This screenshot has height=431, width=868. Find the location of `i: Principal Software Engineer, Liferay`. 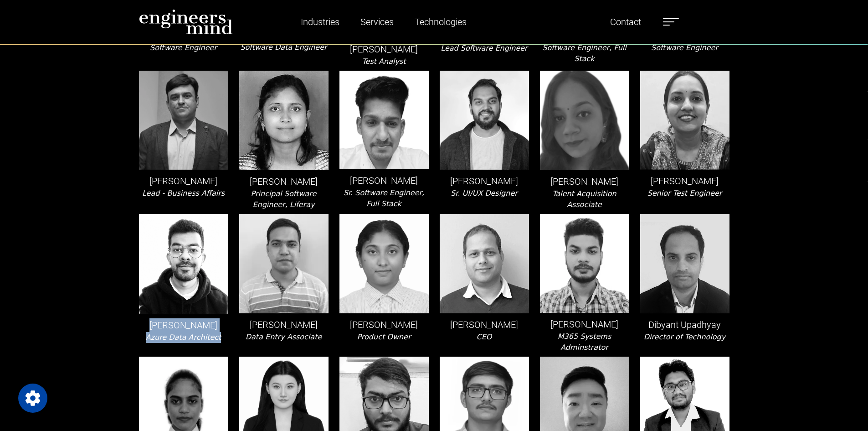

i: Principal Software Engineer, Liferay is located at coordinates (284, 199).